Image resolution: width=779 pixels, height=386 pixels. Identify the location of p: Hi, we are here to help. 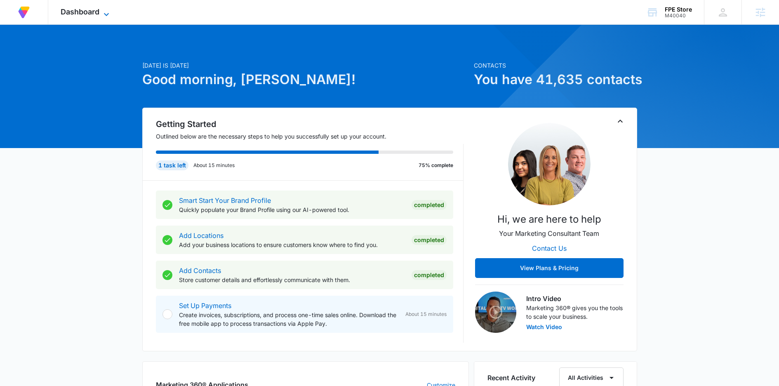
(549, 219).